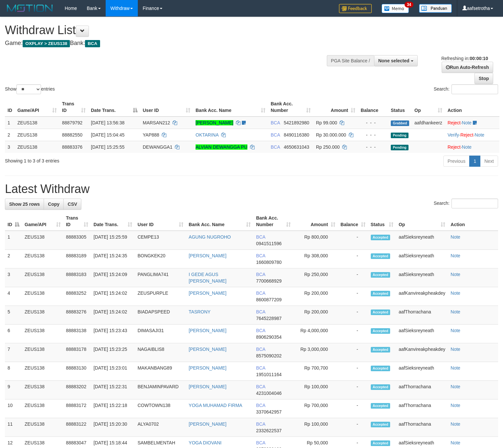 This screenshot has height=448, width=503. I want to click on span: Copy 8906290354 to clipboard, so click(268, 337).